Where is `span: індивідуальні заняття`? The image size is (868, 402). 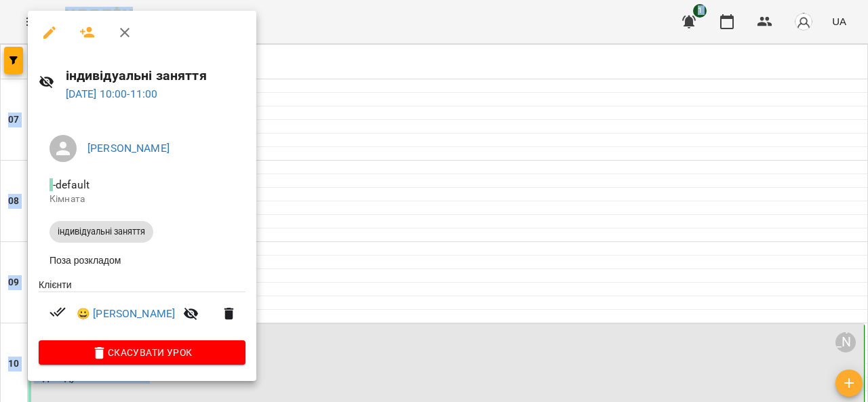
span: індивідуальні заняття is located at coordinates (101, 232).